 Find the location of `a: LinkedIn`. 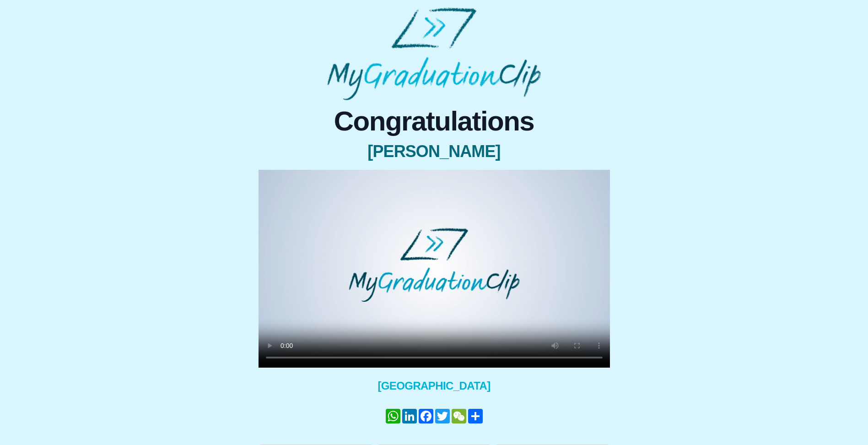

a: LinkedIn is located at coordinates (409, 416).